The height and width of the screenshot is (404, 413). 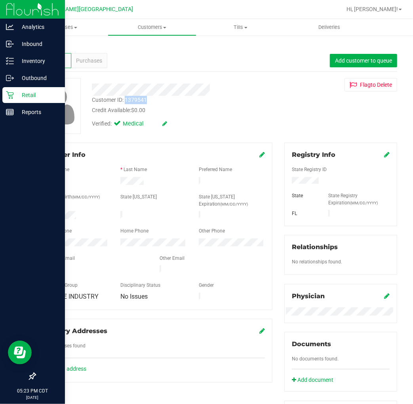 I want to click on inline-svg: Retail, so click(x=10, y=95).